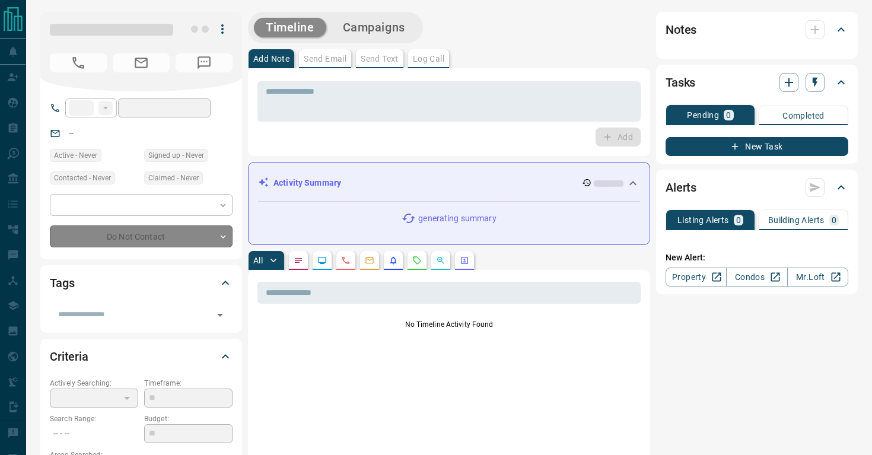  What do you see at coordinates (449, 324) in the screenshot?
I see `p: No Timeline Activity Found` at bounding box center [449, 324].